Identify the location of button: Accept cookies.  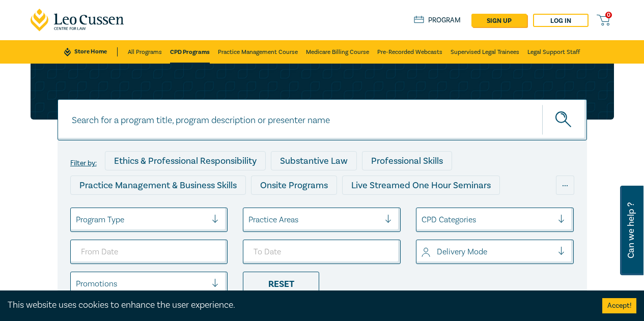
(619, 306).